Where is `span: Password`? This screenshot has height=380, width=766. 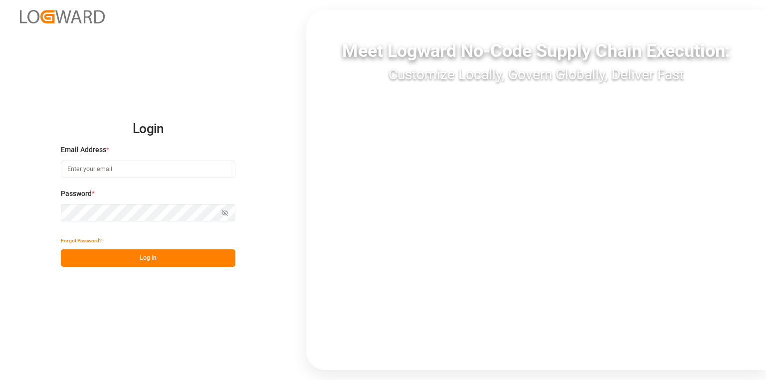 span: Password is located at coordinates (76, 193).